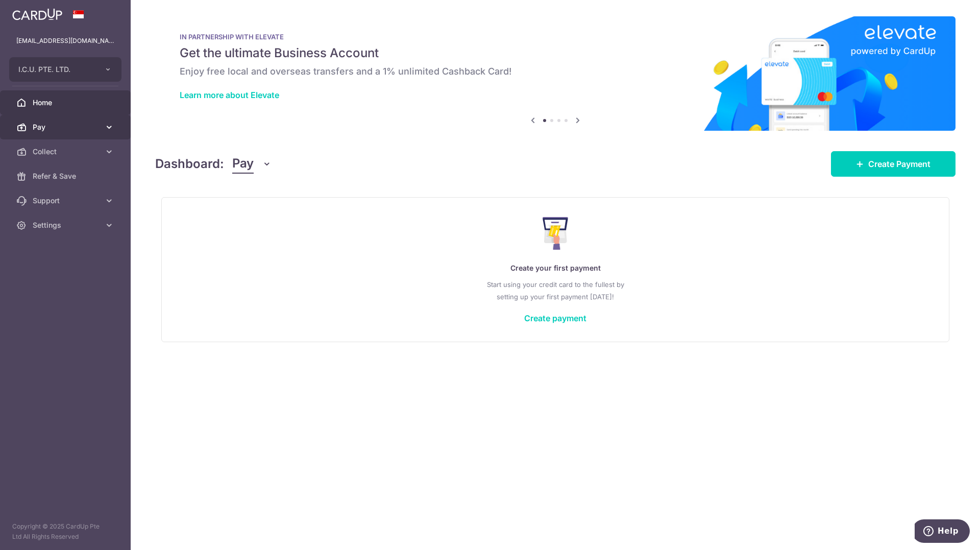  What do you see at coordinates (33, 12) in the screenshot?
I see `span: Help` at bounding box center [33, 12].